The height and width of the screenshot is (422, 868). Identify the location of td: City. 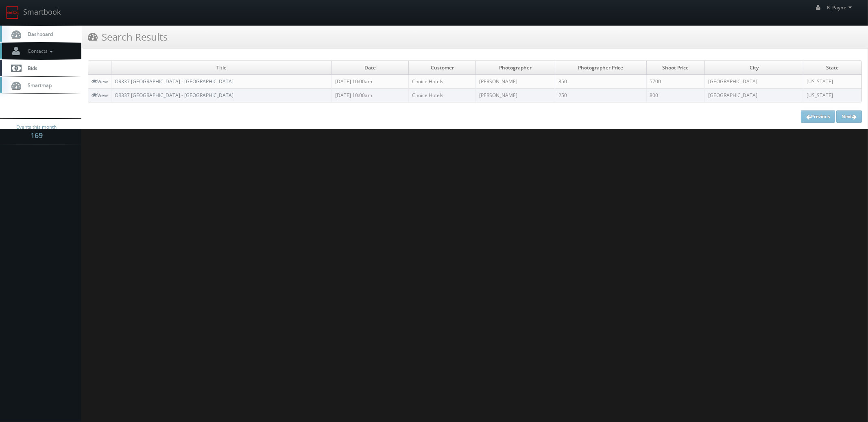
(754, 68).